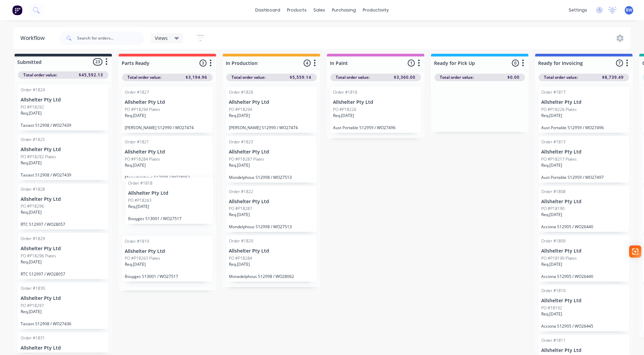 The width and height of the screenshot is (644, 355). What do you see at coordinates (307, 63) in the screenshot?
I see `span: 4` at bounding box center [307, 63].